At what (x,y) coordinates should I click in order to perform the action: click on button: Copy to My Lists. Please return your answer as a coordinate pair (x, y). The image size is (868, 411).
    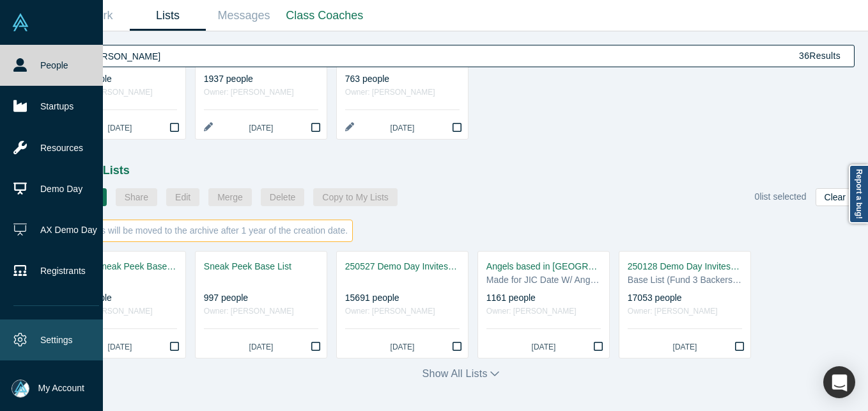
    Looking at the image, I should click on (354, 197).